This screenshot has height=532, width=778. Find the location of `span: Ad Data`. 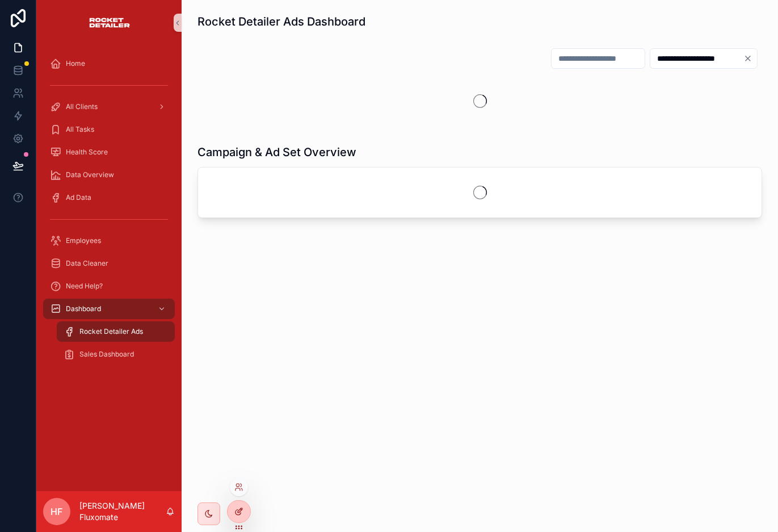

span: Ad Data is located at coordinates (78, 197).